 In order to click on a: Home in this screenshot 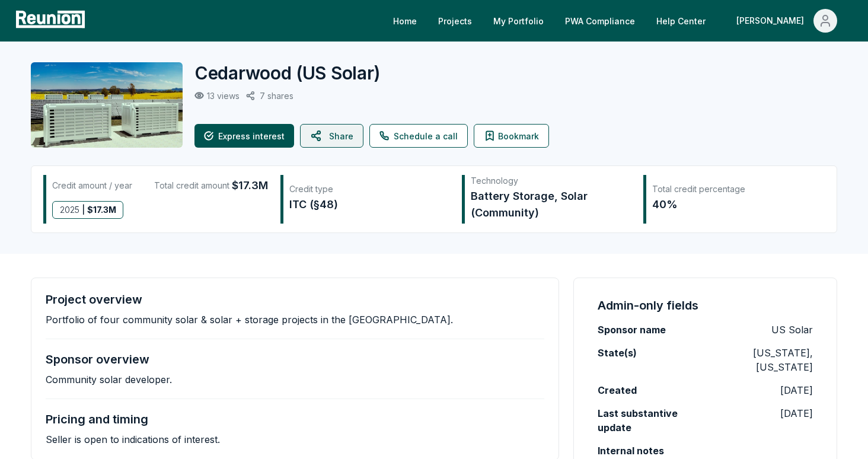, I will do `click(405, 21)`.